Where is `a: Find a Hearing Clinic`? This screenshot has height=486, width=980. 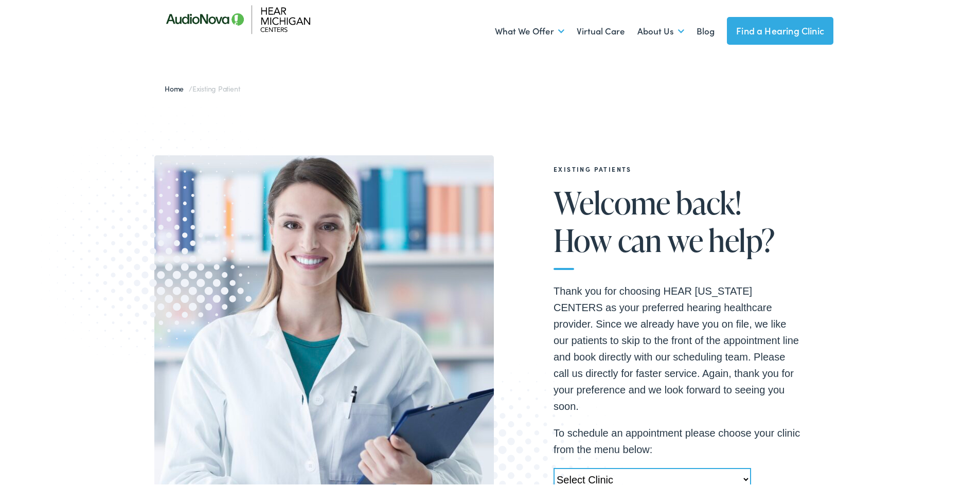 a: Find a Hearing Clinic is located at coordinates (780, 29).